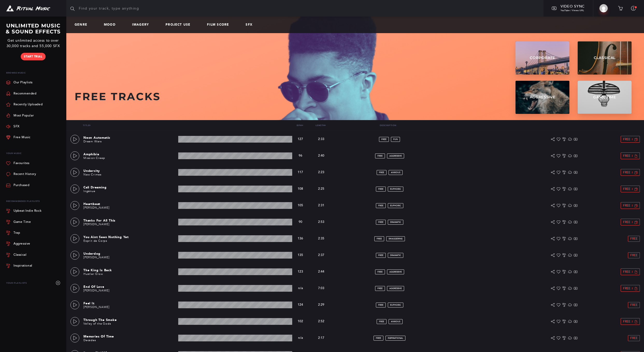  What do you see at coordinates (34, 255) in the screenshot?
I see `a: Classical` at bounding box center [34, 255].